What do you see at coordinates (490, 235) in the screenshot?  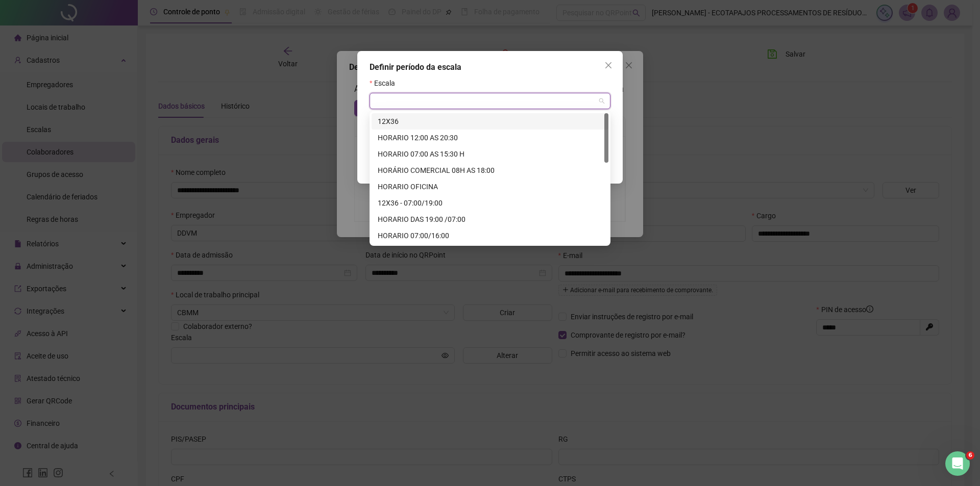 I see `div: HORARIO 07:00/16:00` at bounding box center [490, 235].